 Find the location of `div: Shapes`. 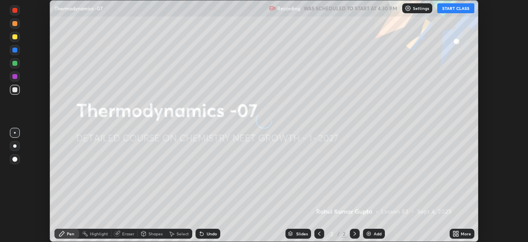

div: Shapes is located at coordinates (156, 233).